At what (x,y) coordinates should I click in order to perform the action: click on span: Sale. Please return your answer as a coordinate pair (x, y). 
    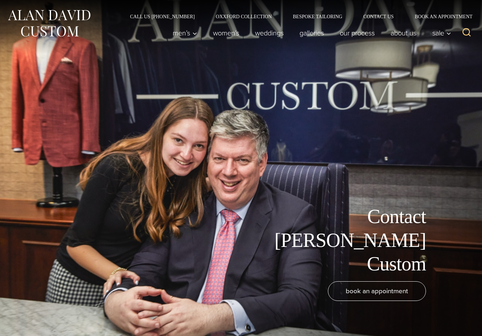
    Looking at the image, I should click on (442, 33).